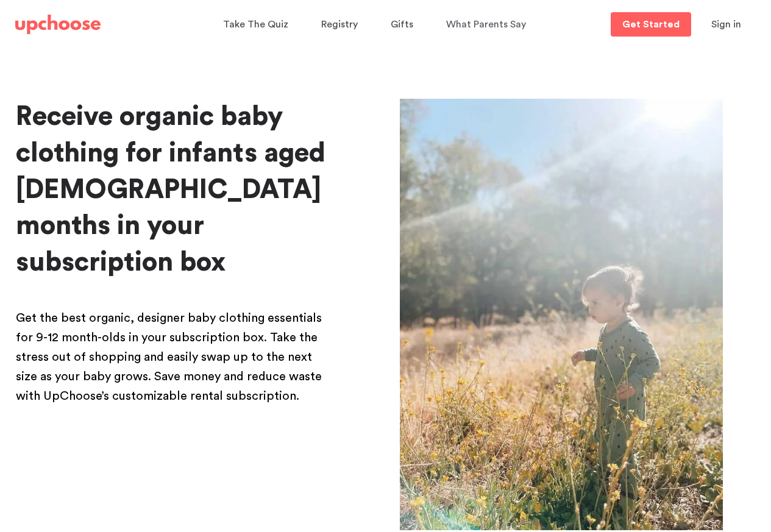 This screenshot has height=532, width=771. What do you see at coordinates (488, 24) in the screenshot?
I see `a: What Parents Say` at bounding box center [488, 24].